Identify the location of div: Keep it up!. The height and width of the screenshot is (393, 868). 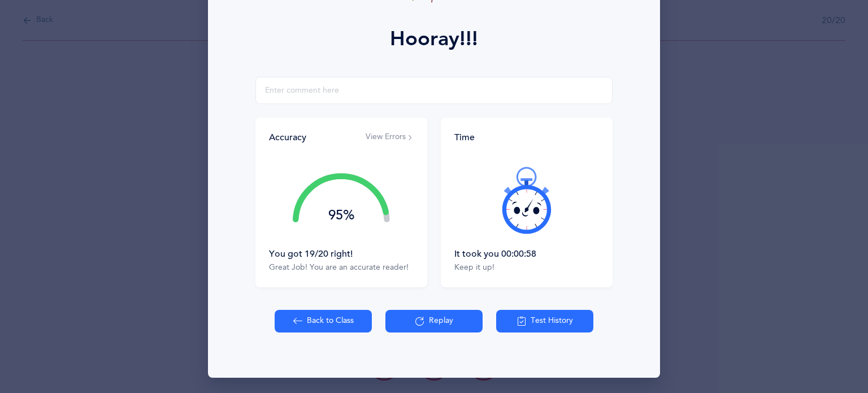
(527, 268).